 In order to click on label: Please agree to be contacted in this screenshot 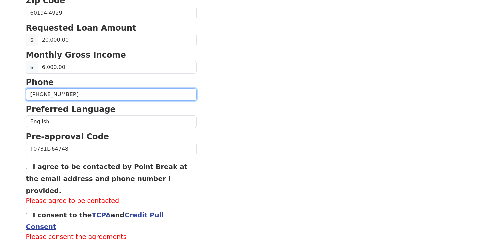, I will do `click(111, 201)`.